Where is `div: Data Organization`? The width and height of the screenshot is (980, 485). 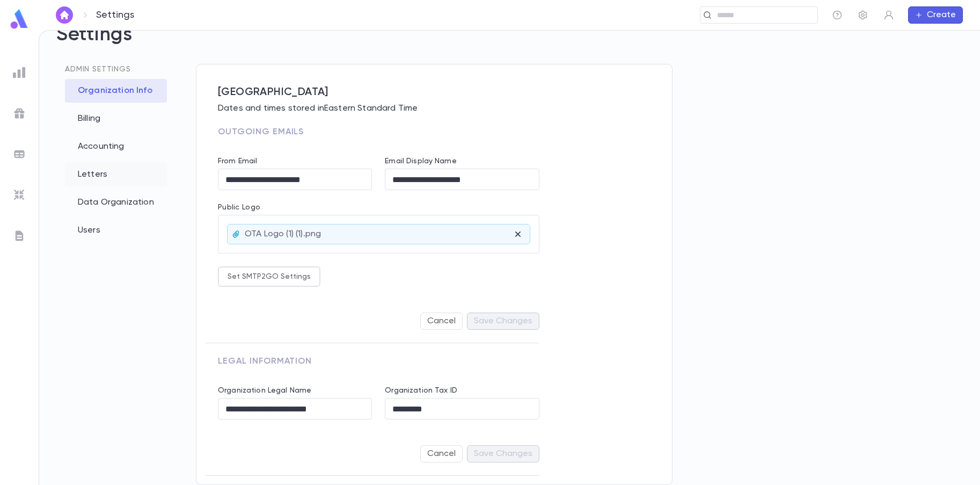 div: Data Organization is located at coordinates (116, 203).